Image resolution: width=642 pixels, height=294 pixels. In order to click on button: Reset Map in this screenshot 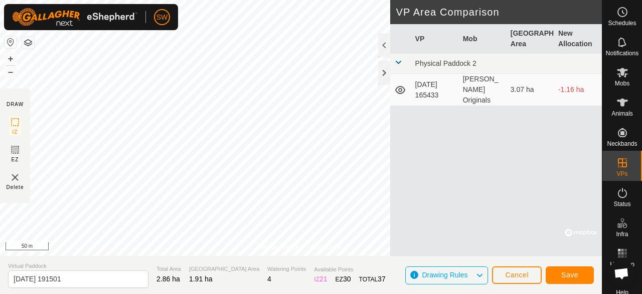, I will do `click(11, 42)`.